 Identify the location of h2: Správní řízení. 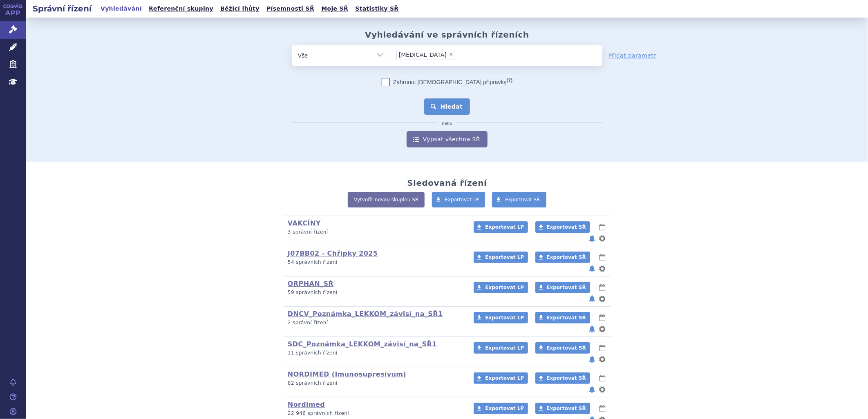
(62, 8).